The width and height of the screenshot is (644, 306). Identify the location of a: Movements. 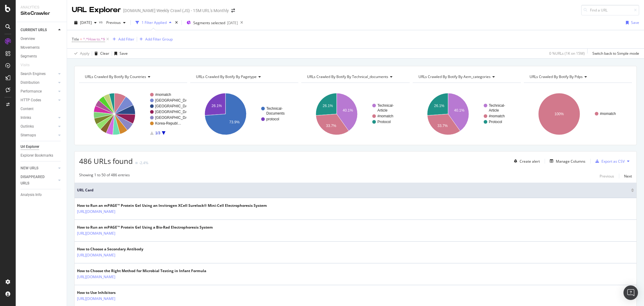
(41, 48).